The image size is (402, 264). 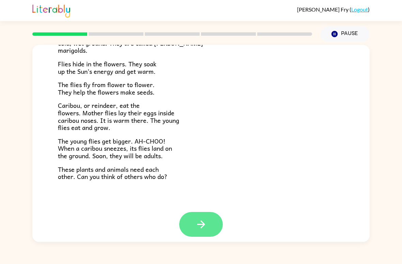 What do you see at coordinates (51, 10) in the screenshot?
I see `img: Literably` at bounding box center [51, 10].